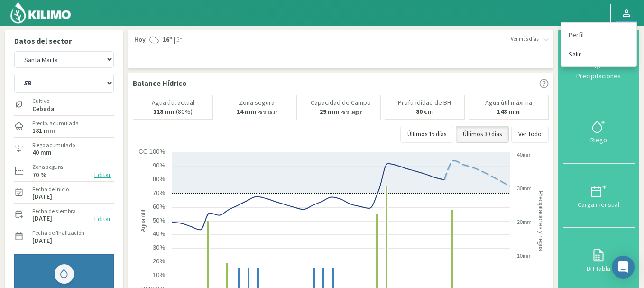 The width and height of the screenshot is (644, 288). I want to click on span: Hoy, so click(139, 40).